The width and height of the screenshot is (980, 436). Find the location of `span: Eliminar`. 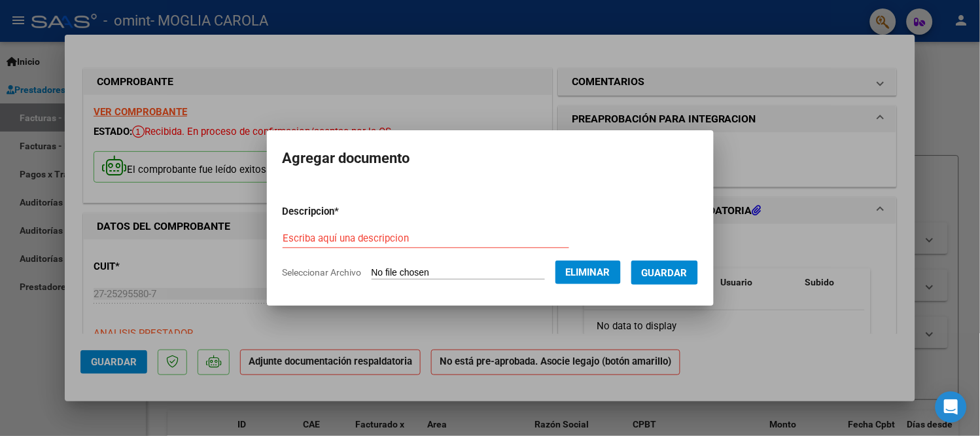

span: Eliminar is located at coordinates (588, 272).